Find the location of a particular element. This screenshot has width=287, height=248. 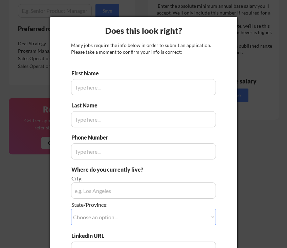

div: City: is located at coordinates (124, 179).